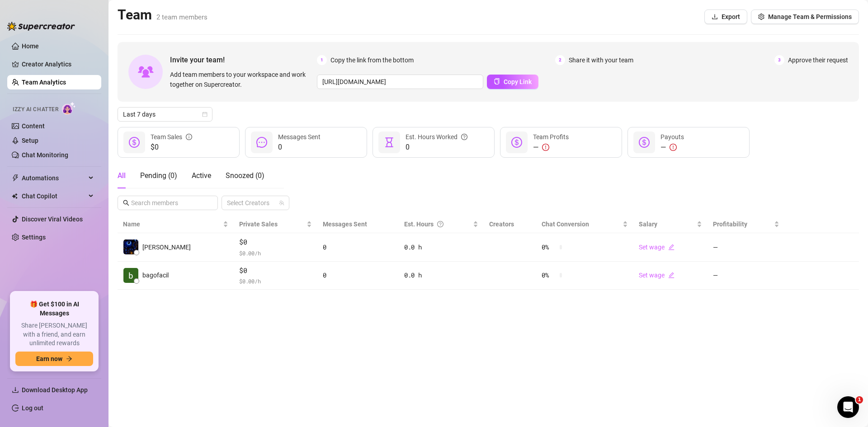 The width and height of the screenshot is (868, 427). Describe the element at coordinates (243, 60) in the screenshot. I see `span: Invite your team!` at that location.